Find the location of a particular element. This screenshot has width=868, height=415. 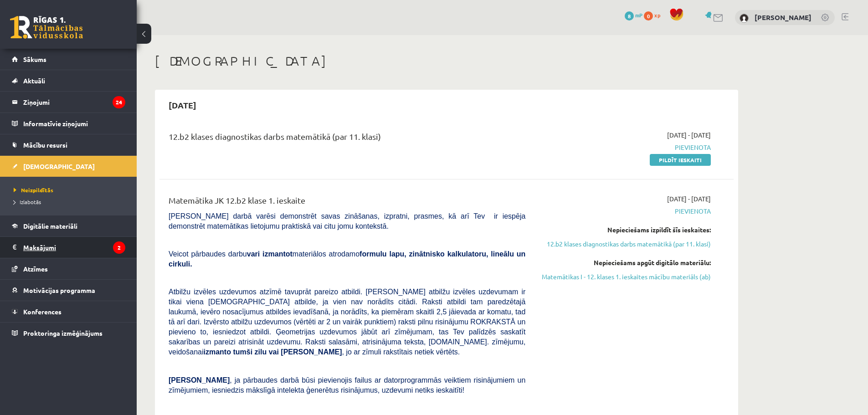

span: , ja pārbaudes darbā būsi pievienojis failus ar datorprogrammās veiktiem risinājumiem un zīmējumi... is located at coordinates (347, 385).